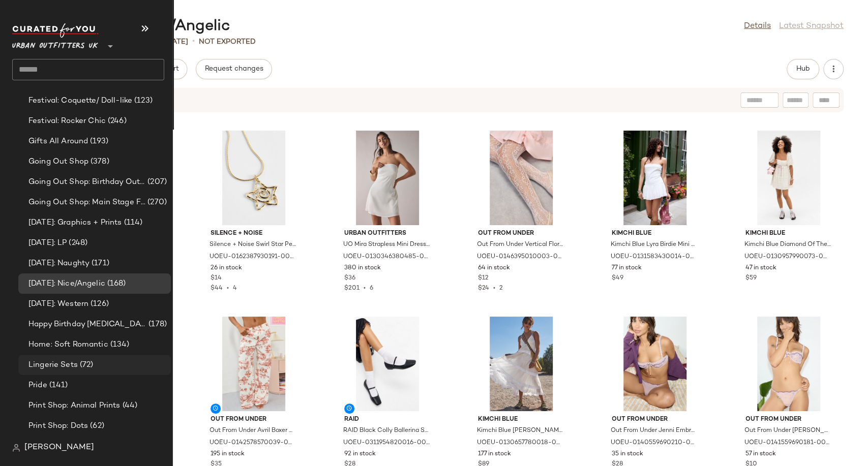 The image size is (868, 466). Describe the element at coordinates (388, 364) in the screenshot. I see `img: 0311954820016_001_m` at that location.